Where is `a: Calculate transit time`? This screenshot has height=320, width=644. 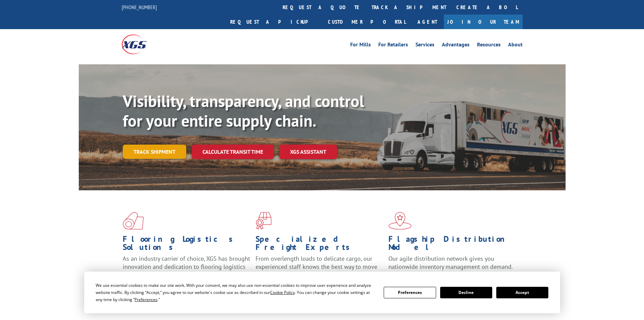 a: Calculate transit time is located at coordinates (233, 152).